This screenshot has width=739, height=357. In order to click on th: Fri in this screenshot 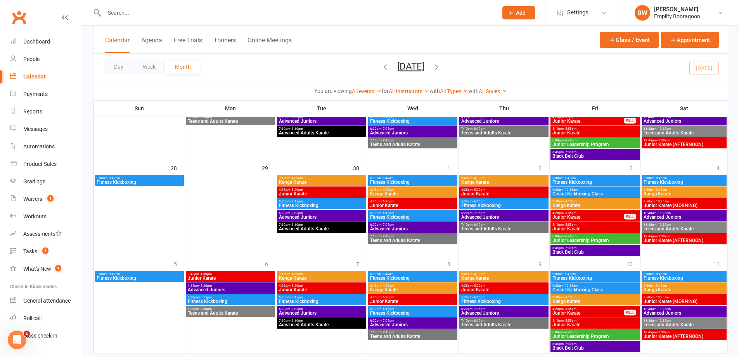, I will do `click(595, 108)`.